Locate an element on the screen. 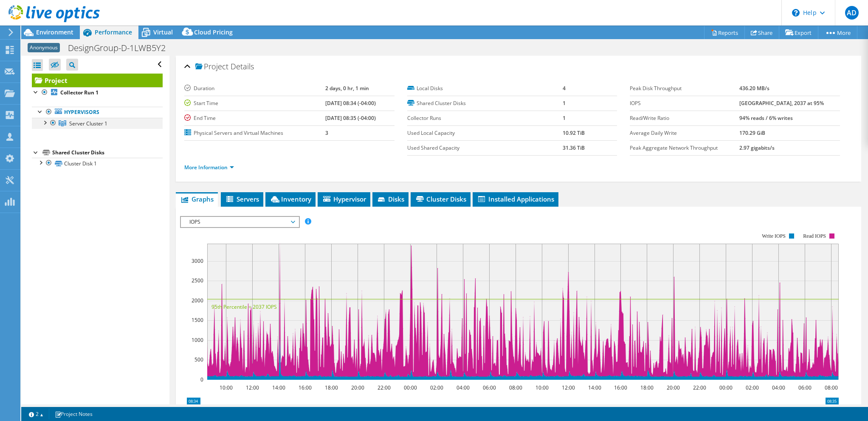 The height and width of the screenshot is (421, 868). label: Average Daily Write is located at coordinates (684, 133).